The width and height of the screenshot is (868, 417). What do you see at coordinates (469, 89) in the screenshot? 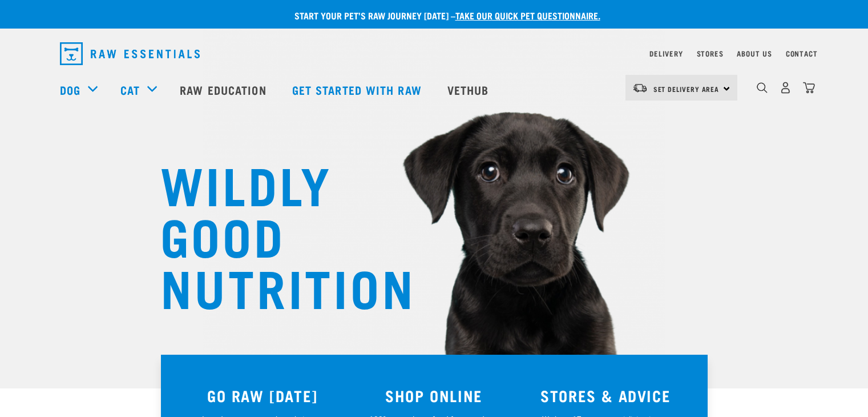
I see `a: Vethub` at bounding box center [469, 89].